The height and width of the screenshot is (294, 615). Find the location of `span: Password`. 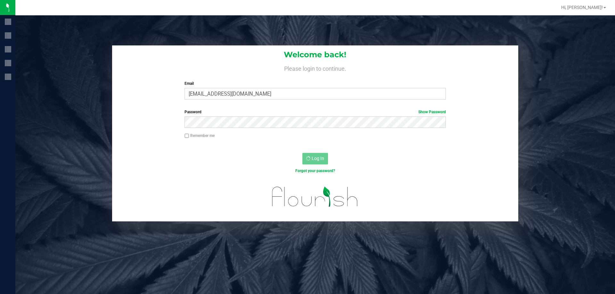

span: Password is located at coordinates (193, 112).